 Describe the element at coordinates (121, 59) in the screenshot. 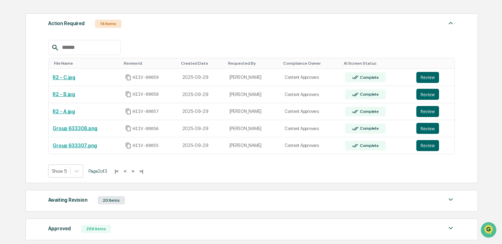

I see `button: Start new chat` at that location.